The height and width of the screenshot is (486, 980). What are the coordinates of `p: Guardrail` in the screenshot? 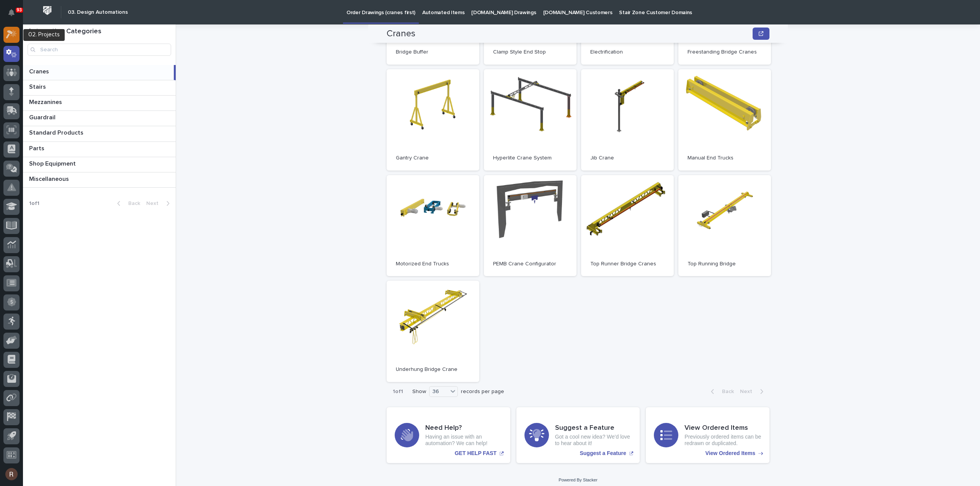 It's located at (43, 117).